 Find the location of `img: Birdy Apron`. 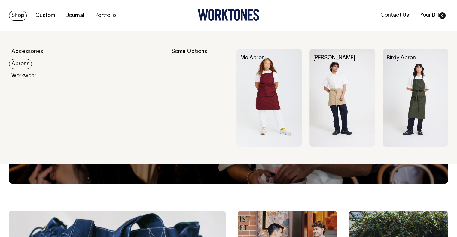

img: Birdy Apron is located at coordinates (415, 98).